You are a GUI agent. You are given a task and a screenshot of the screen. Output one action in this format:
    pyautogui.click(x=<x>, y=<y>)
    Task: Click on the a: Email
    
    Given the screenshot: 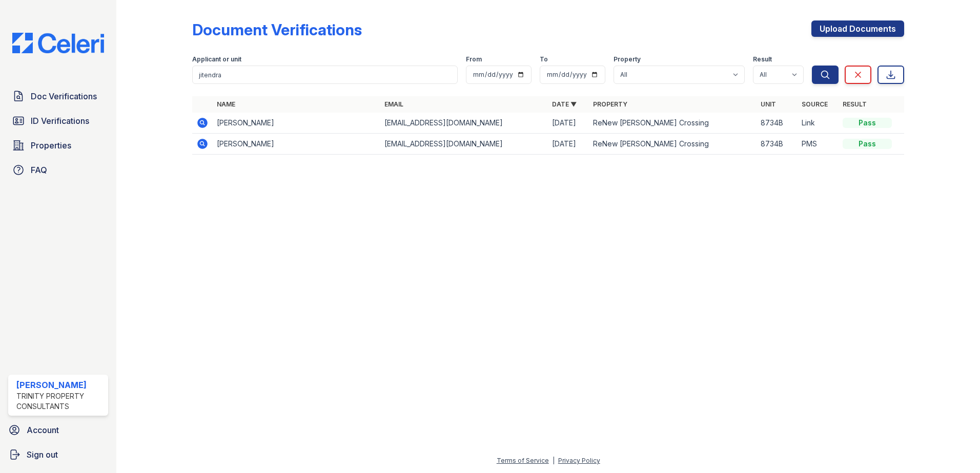 What is the action you would take?
    pyautogui.click(x=393, y=104)
    